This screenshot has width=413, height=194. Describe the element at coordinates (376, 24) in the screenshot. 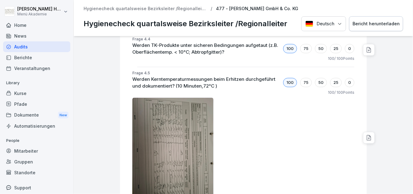

I see `button: Bericht herunterladen` at that location.